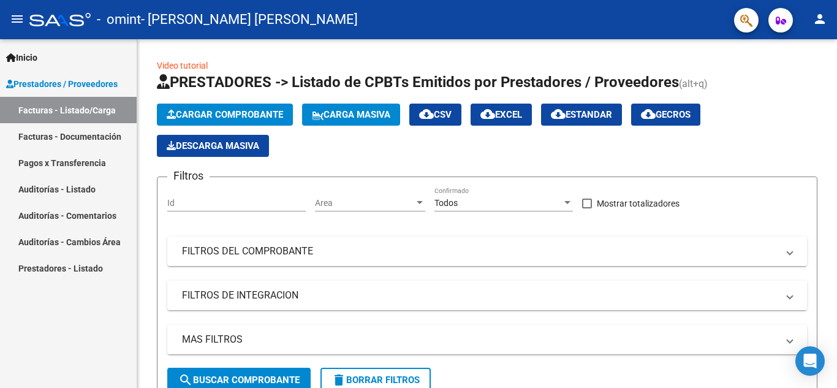 The width and height of the screenshot is (837, 388). Describe the element at coordinates (665, 115) in the screenshot. I see `span: Gecros` at that location.